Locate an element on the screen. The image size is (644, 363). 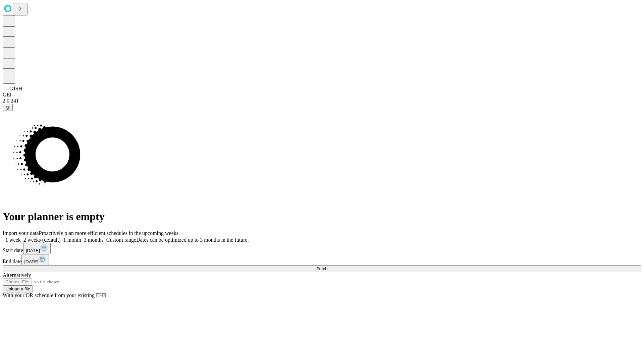
span: 1 month is located at coordinates (72, 239).